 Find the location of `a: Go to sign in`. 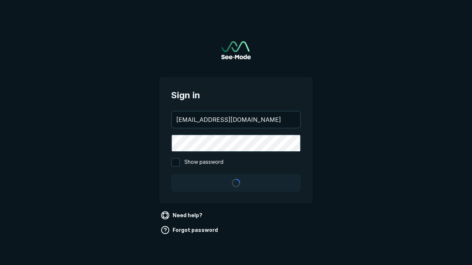

a: Go to sign in is located at coordinates (236, 50).